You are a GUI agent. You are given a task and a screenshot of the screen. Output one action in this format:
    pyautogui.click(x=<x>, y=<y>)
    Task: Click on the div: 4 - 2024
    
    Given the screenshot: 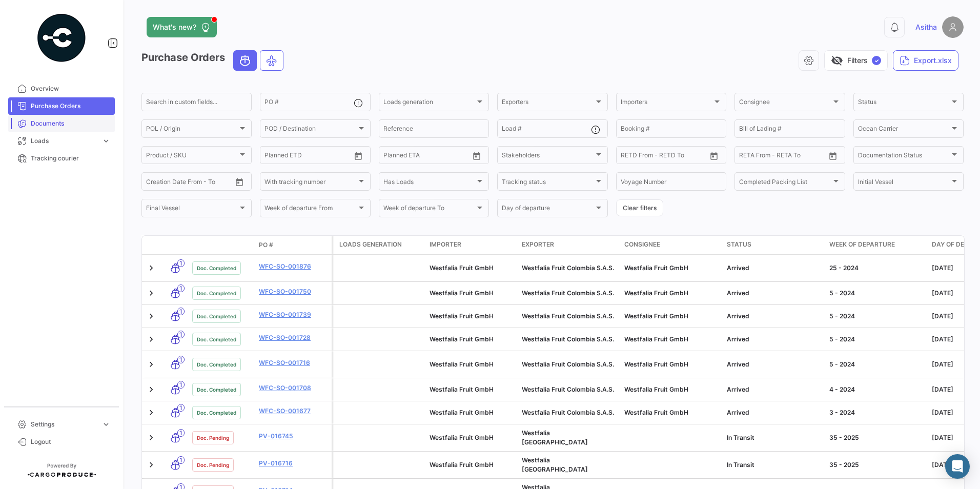 What is the action you would take?
    pyautogui.click(x=876, y=389)
    